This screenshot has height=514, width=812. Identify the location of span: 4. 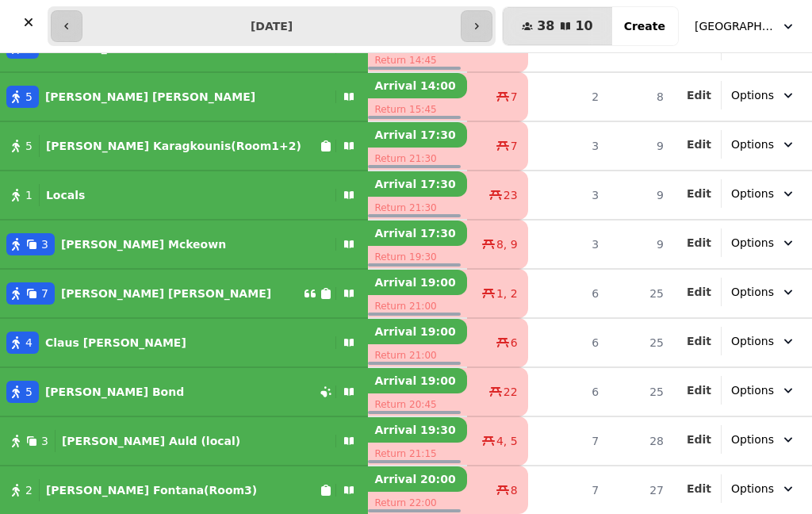
(28, 343).